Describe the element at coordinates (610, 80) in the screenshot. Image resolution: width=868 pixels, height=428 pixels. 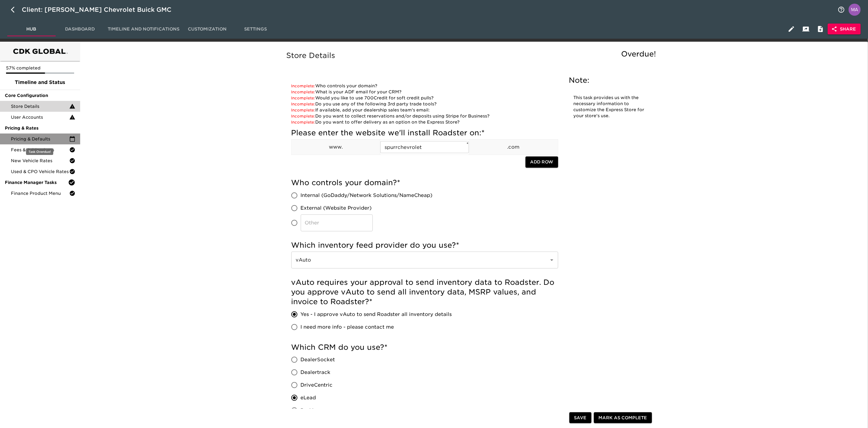
I see `h5: Note:` at that location.